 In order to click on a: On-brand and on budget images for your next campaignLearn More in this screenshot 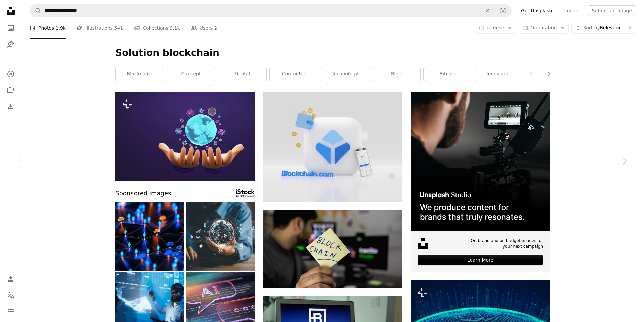, I will do `click(480, 182)`.